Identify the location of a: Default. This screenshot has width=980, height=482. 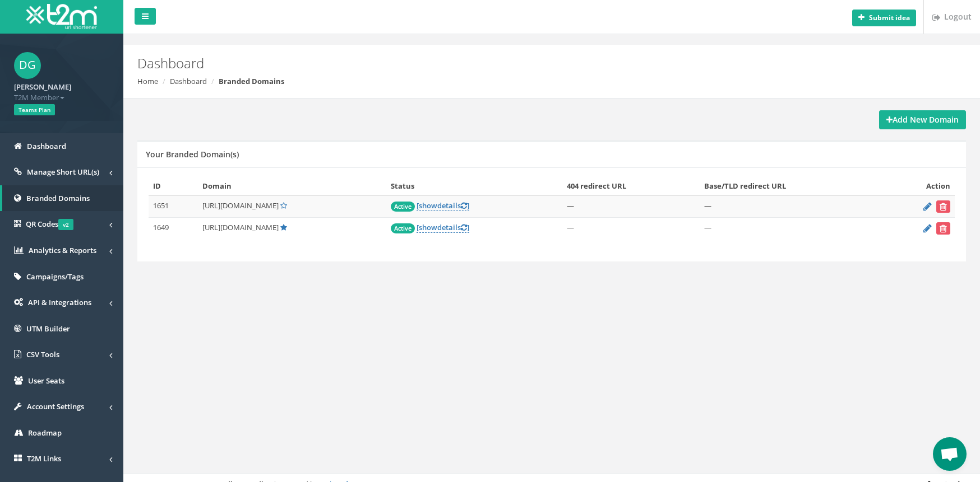
(284, 227).